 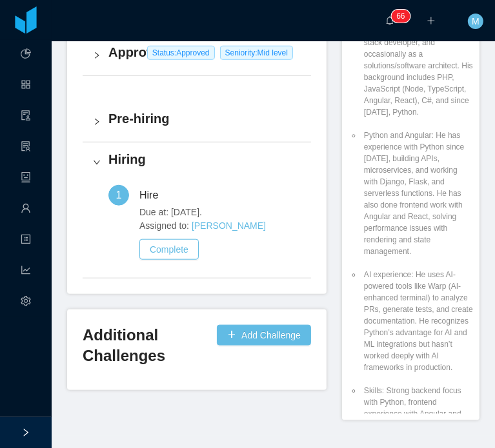 What do you see at coordinates (26, 117) in the screenshot?
I see `a: icon: audit` at bounding box center [26, 117].